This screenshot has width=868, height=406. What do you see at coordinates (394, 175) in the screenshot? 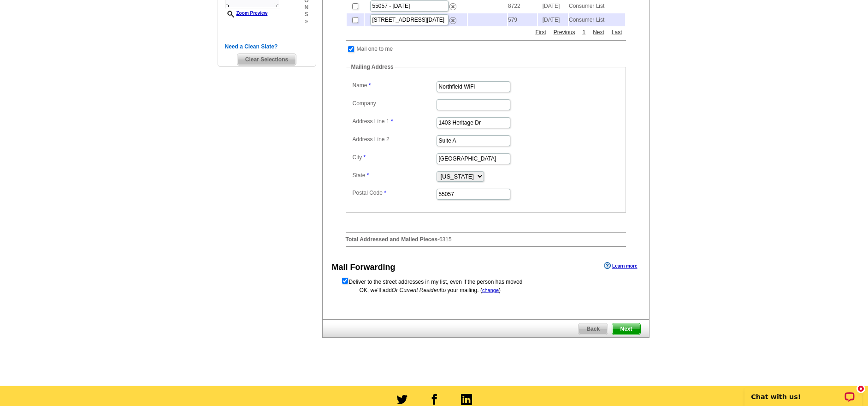
I see `label: State` at bounding box center [394, 175].